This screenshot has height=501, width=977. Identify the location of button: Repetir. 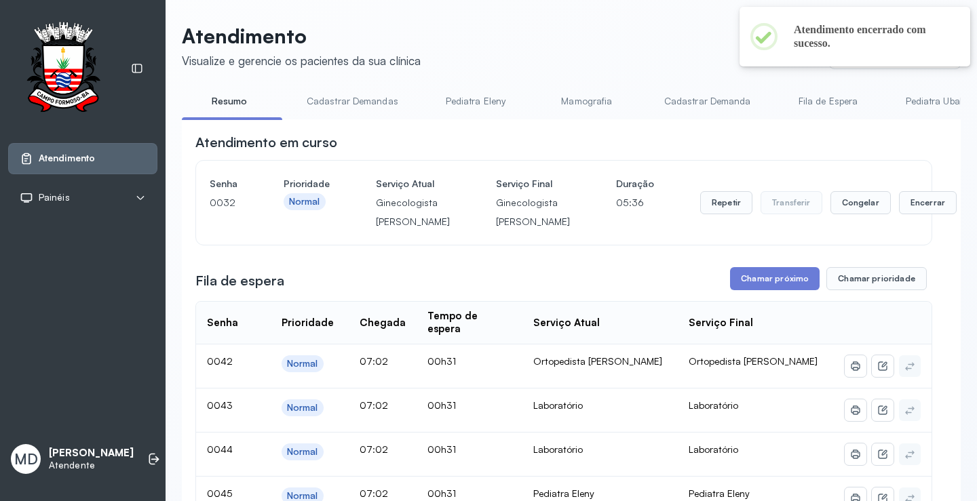
(726, 203).